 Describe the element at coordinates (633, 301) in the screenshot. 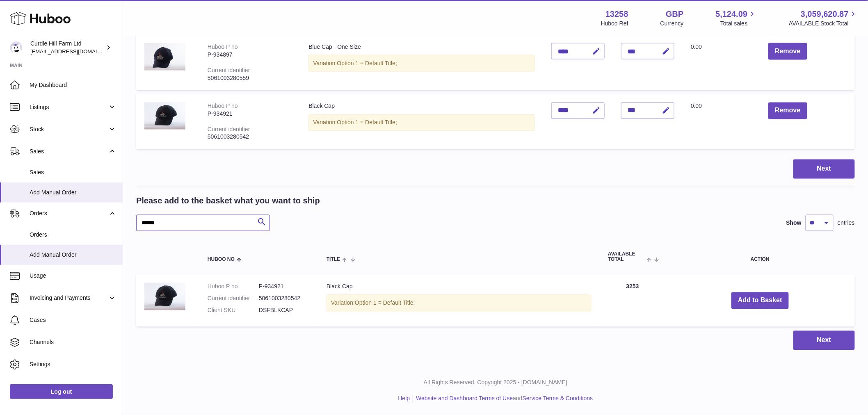

I see `td: 3253` at that location.